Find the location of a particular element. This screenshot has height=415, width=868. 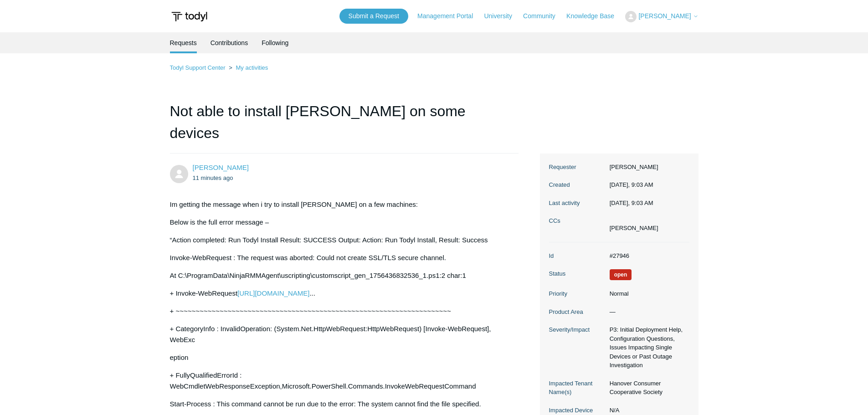

dt: Priority is located at coordinates (577, 294).